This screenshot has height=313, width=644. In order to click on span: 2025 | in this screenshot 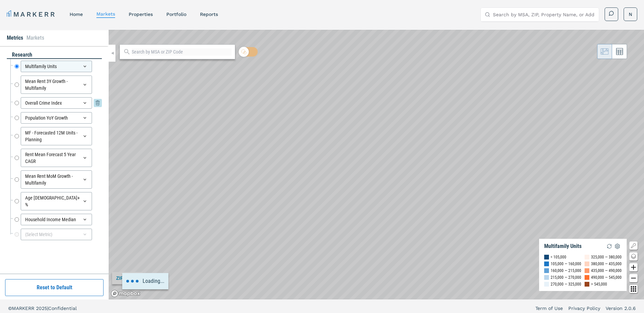, I will do `click(42, 308)`.